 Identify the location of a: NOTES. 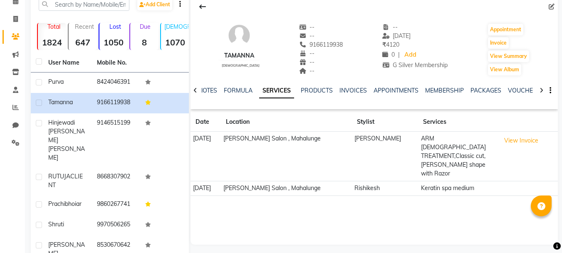
(208, 90).